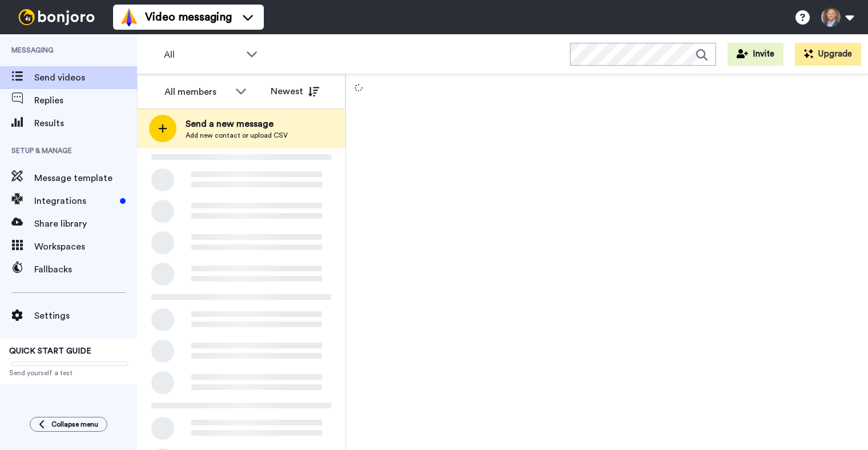 This screenshot has width=868, height=450. I want to click on span: Share library, so click(86, 224).